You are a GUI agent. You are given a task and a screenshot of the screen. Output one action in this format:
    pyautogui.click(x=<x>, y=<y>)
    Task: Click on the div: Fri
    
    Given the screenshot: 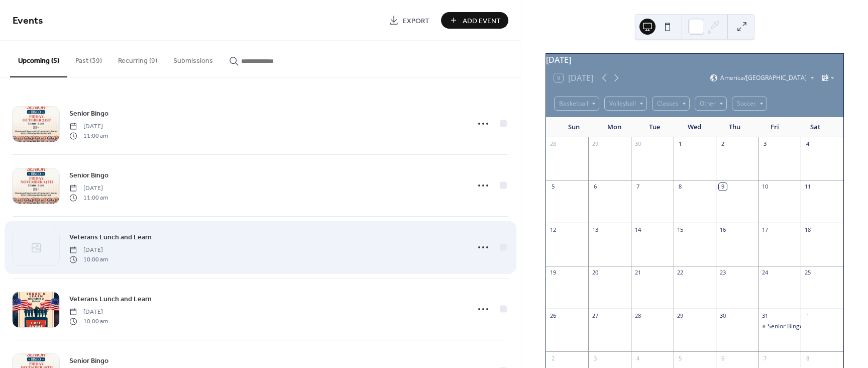 What is the action you would take?
    pyautogui.click(x=775, y=128)
    